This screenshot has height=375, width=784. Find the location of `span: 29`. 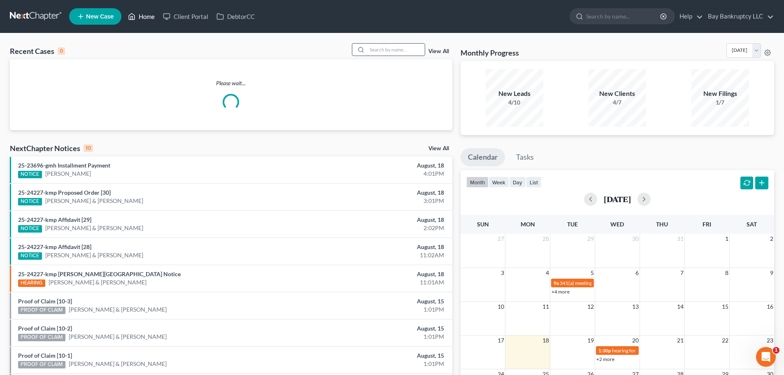

span: 29 is located at coordinates (590, 239).